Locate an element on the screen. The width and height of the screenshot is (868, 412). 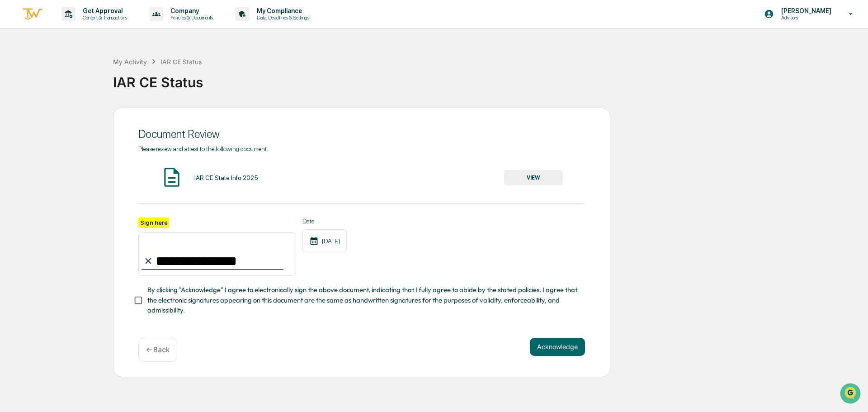
img: 1746055101610-c473b297-6a78-478c-a979-82029cc54cd1 is located at coordinates (17, 77).